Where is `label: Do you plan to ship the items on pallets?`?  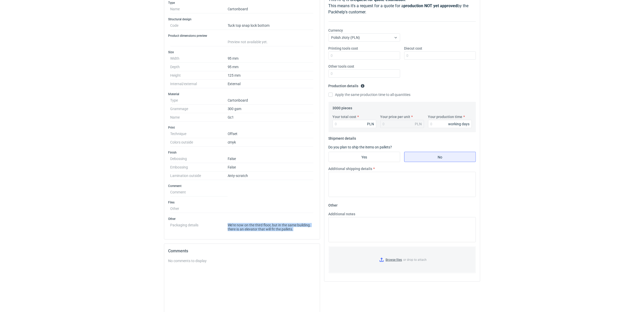 label: Do you plan to ship the items on pallets? is located at coordinates (361, 147).